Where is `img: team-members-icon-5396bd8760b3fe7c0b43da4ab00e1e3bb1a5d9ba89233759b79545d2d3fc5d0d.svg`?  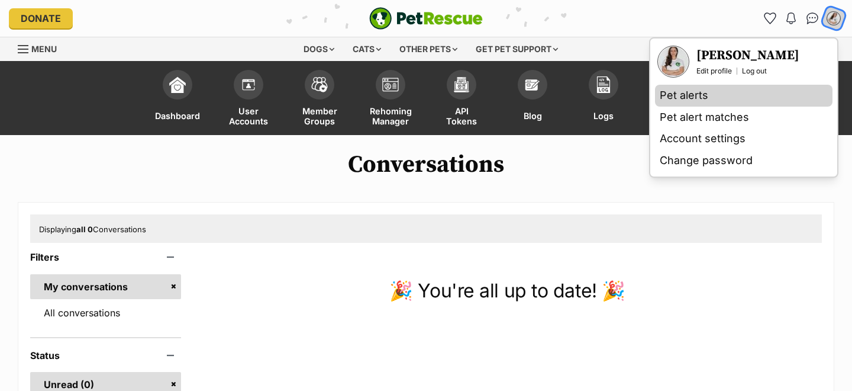 img: team-members-icon-5396bd8760b3fe7c0b43da4ab00e1e3bb1a5d9ba89233759b79545d2d3fc5d0d.svg is located at coordinates (320, 85).